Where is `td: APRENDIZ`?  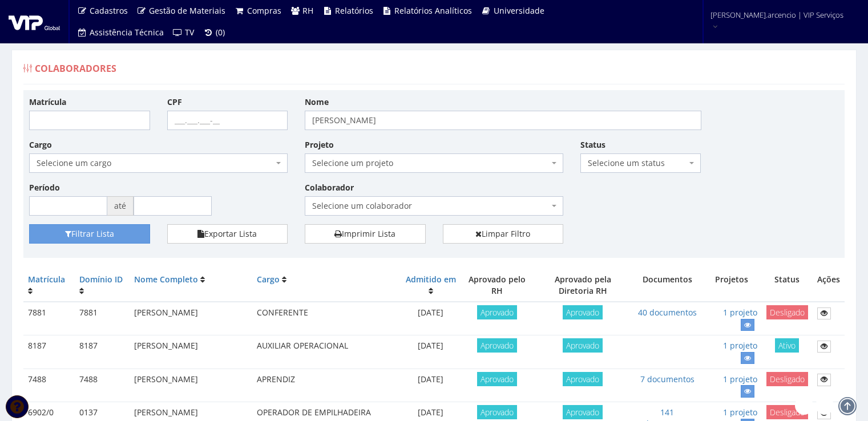 td: APRENDIZ is located at coordinates (326, 385).